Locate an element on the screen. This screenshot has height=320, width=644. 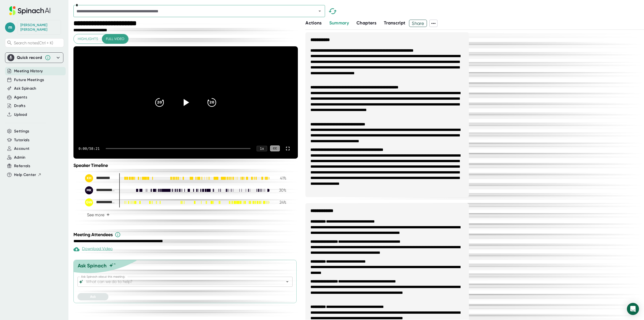
span: Search notes (Ctrl + K) is located at coordinates (34, 43).